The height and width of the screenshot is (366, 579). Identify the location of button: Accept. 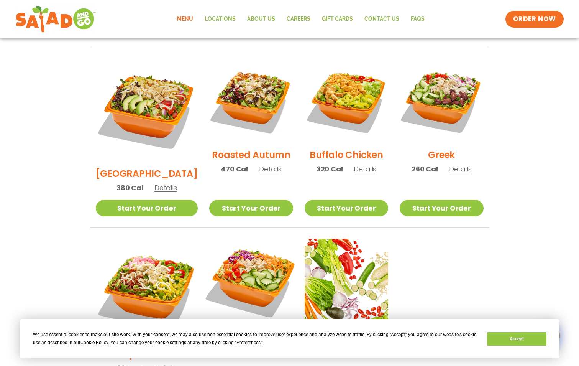
(517, 339).